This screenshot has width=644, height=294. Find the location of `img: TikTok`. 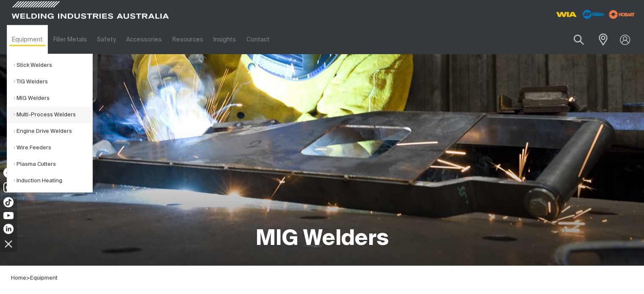

img: TikTok is located at coordinates (9, 202).